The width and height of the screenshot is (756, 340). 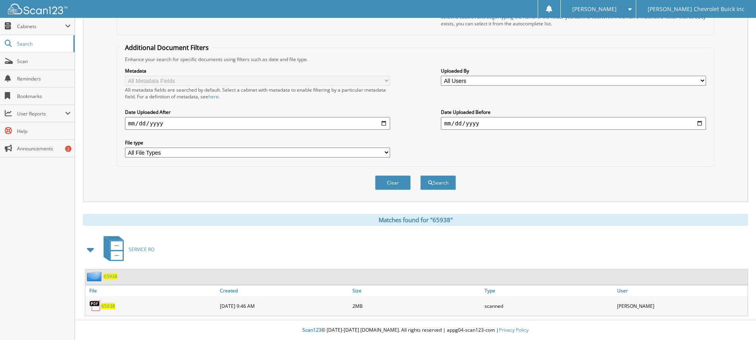 I want to click on label: Date Uploaded After, so click(x=258, y=112).